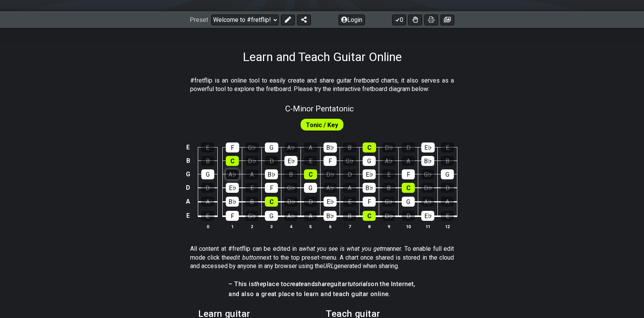 This screenshot has height=318, width=644. What do you see at coordinates (208, 226) in the screenshot?
I see `th: 0` at bounding box center [208, 226].